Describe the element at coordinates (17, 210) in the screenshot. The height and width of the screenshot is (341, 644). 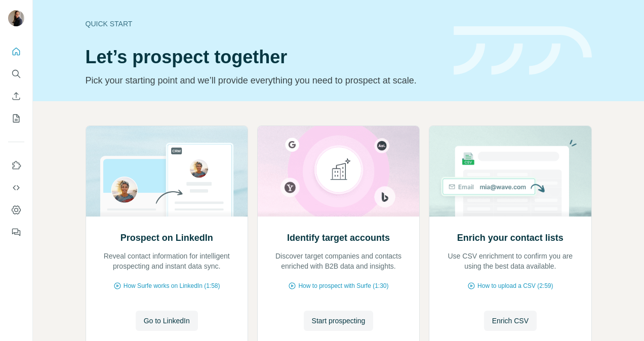
I see `button: Dashboard` at that location.